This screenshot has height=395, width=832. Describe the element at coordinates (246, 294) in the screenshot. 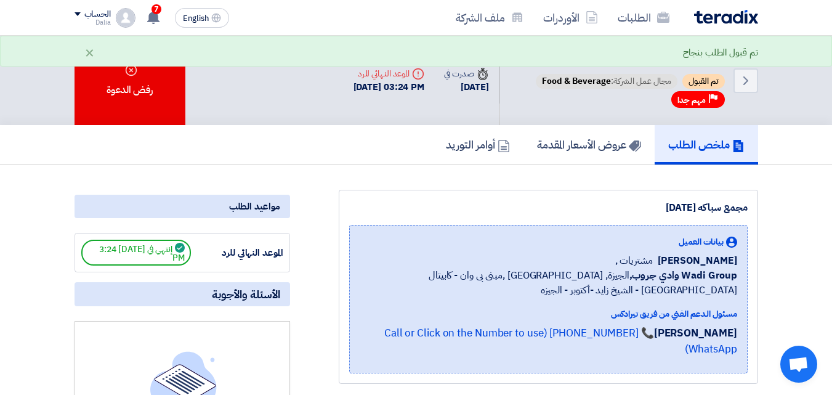

I see `span: الأسئلة والأجوبة` at that location.